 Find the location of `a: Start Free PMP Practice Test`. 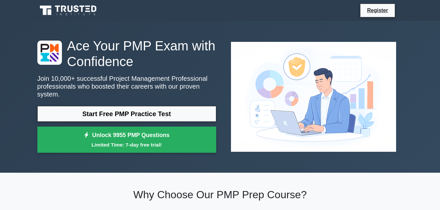

a: Start Free PMP Practice Test is located at coordinates (127, 114).